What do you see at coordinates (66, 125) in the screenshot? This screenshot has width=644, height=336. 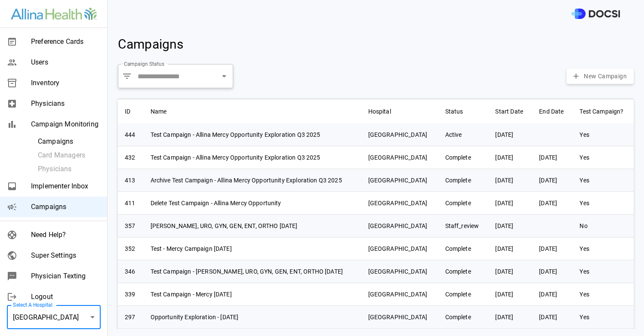 I see `span: Campaign Monitoring` at bounding box center [66, 125].